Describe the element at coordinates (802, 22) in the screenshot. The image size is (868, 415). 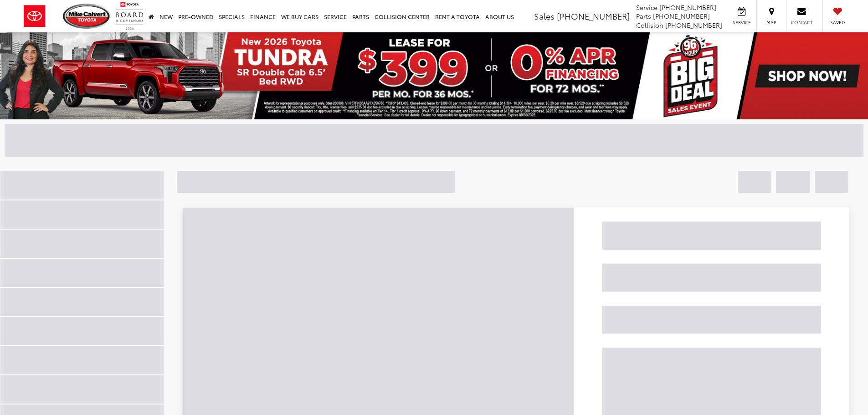
I see `span: Contact` at that location.